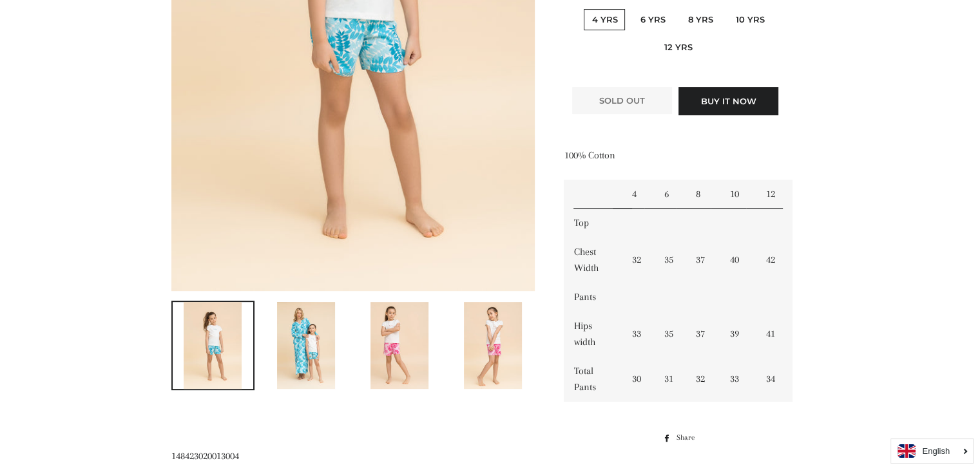 This screenshot has height=470, width=980. Describe the element at coordinates (678, 155) in the screenshot. I see `p: 100% Cotton` at that location.